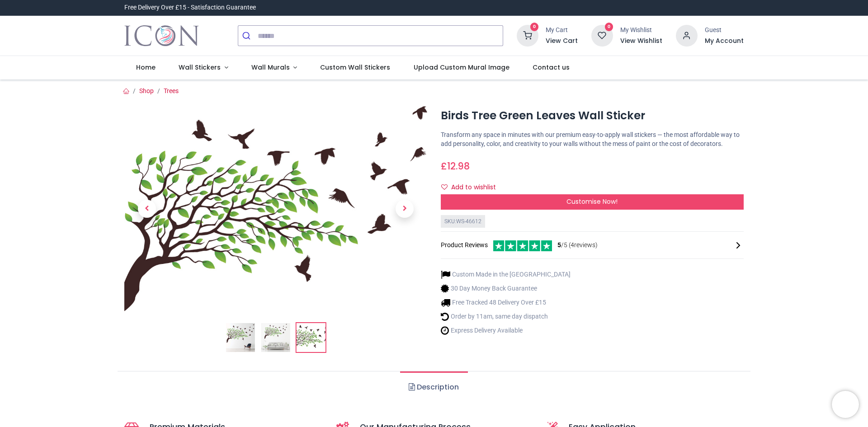 This screenshot has width=868, height=427. Describe the element at coordinates (200, 67) in the screenshot. I see `span: Wall Stickers` at that location.